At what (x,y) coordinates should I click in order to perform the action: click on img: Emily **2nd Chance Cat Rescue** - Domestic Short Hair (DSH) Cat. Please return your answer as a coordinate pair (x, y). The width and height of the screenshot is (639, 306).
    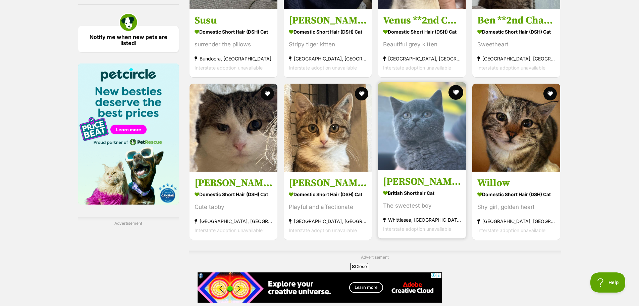
    Looking at the image, I should click on (328, 128).